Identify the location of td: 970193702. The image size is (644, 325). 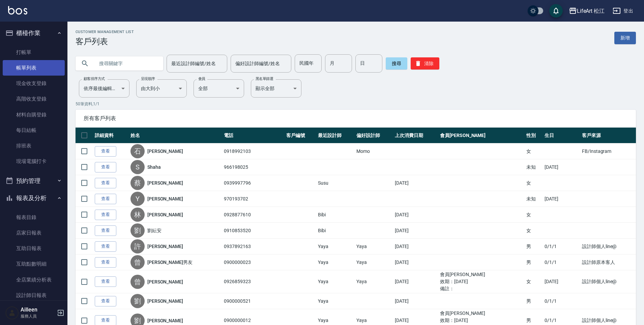
(253, 199).